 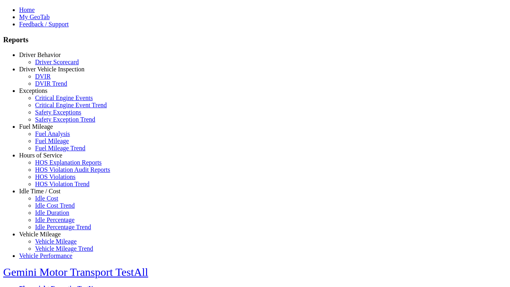 I want to click on a: Critical Engine Events, so click(x=64, y=98).